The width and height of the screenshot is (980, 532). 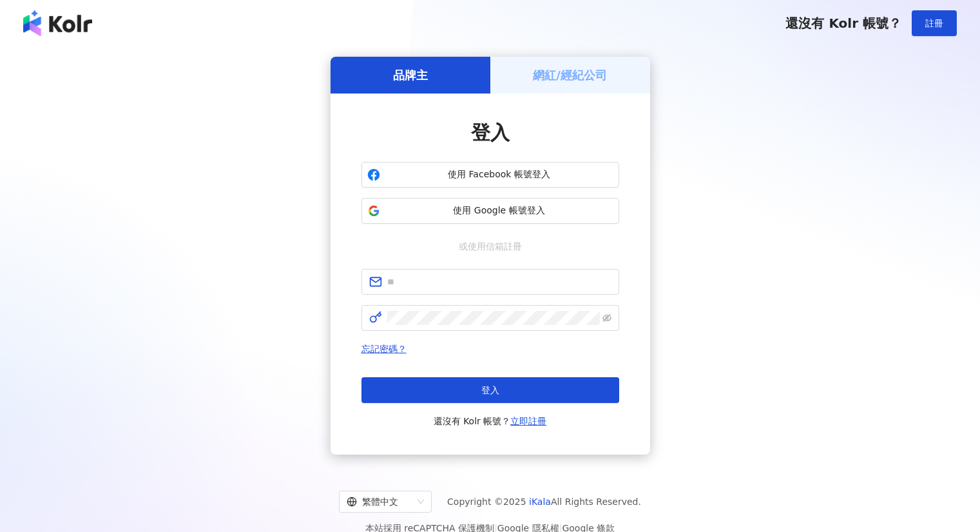 I want to click on button: 註冊, so click(x=934, y=23).